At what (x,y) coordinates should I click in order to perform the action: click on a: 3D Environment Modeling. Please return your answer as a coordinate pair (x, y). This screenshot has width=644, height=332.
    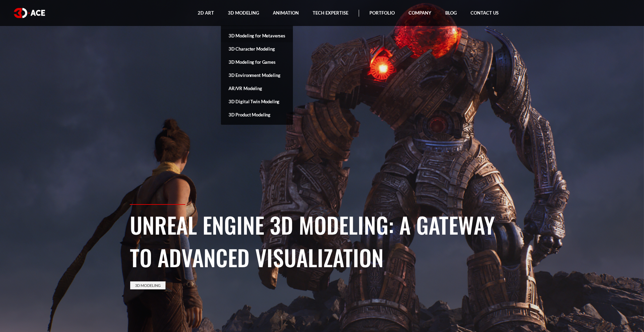
    Looking at the image, I should click on (257, 75).